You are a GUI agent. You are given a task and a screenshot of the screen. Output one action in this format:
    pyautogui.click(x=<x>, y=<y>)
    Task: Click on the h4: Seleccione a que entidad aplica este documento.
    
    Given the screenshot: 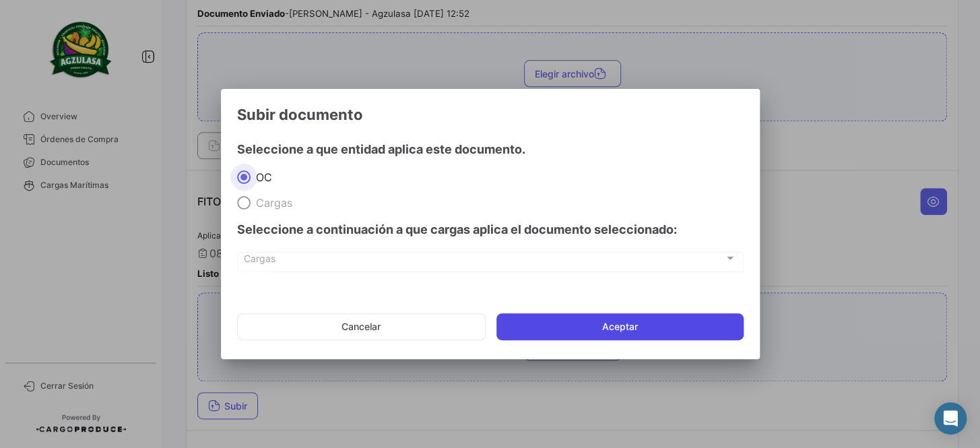 What is the action you would take?
    pyautogui.click(x=490, y=149)
    